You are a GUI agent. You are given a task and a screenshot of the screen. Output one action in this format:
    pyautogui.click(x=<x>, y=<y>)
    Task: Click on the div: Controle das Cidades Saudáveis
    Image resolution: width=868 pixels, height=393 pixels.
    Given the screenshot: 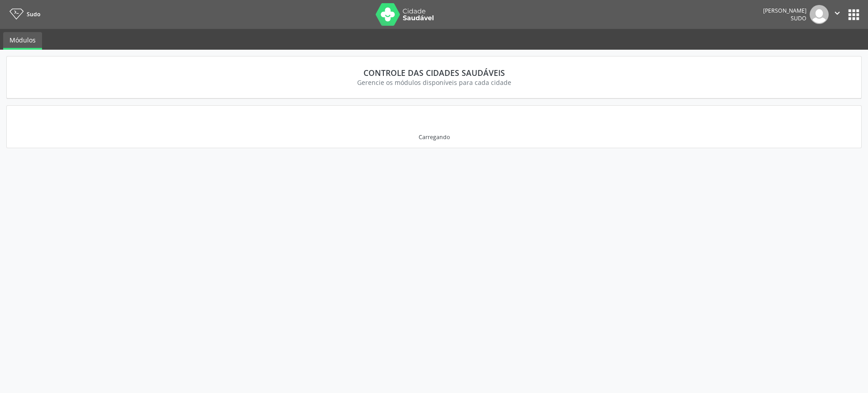 What is the action you would take?
    pyautogui.click(x=434, y=72)
    